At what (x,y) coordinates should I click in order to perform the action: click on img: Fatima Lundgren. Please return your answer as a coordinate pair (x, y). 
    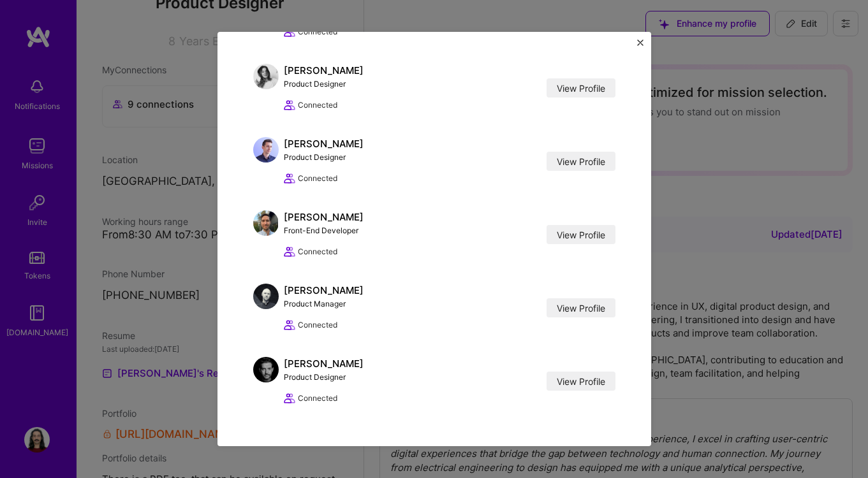
    Looking at the image, I should click on (266, 77).